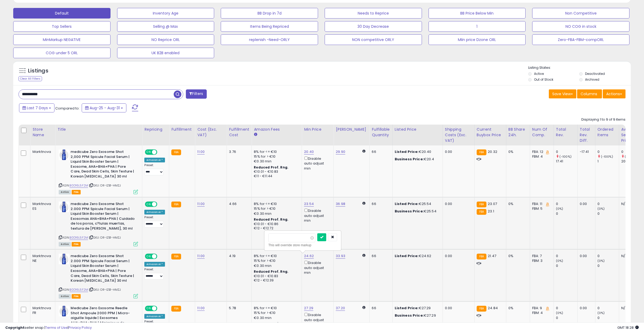 The width and height of the screenshot is (644, 333). I want to click on span: Columns, so click(589, 94).